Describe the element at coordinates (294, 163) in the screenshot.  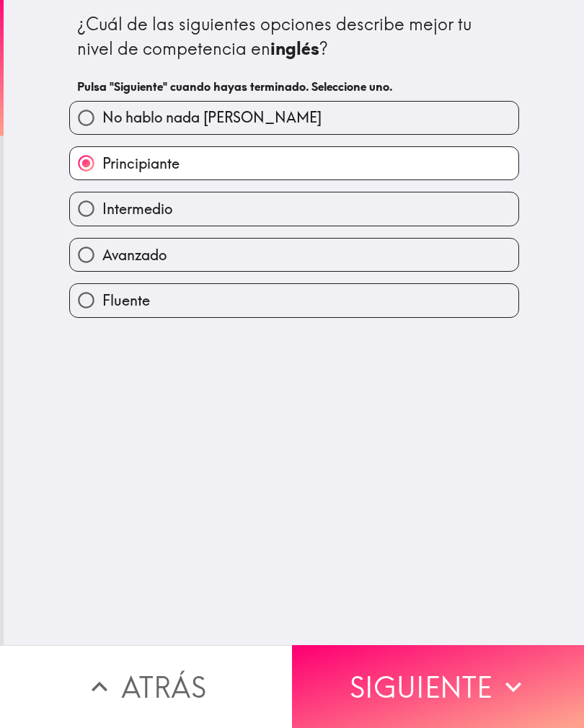
I see `button: Principiante` at that location.